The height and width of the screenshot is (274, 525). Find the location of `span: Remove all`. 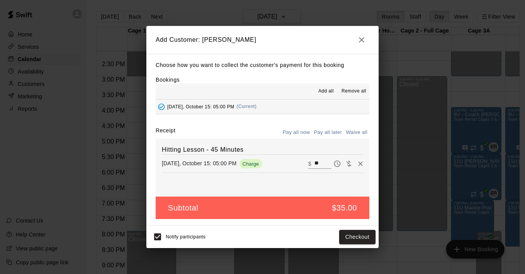

span: Remove all is located at coordinates (354, 91).